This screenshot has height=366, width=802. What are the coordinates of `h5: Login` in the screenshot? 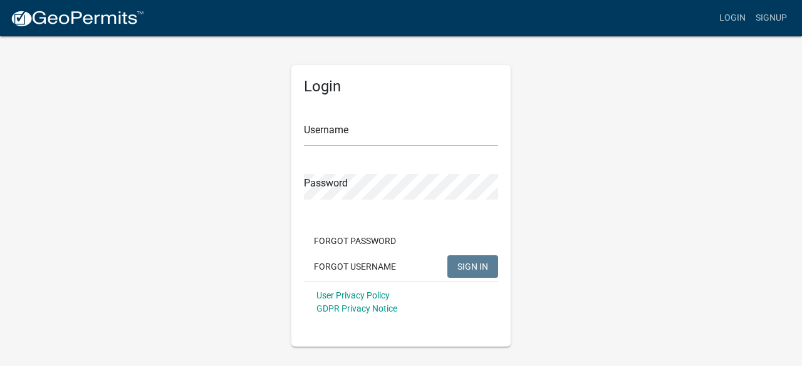 It's located at (401, 86).